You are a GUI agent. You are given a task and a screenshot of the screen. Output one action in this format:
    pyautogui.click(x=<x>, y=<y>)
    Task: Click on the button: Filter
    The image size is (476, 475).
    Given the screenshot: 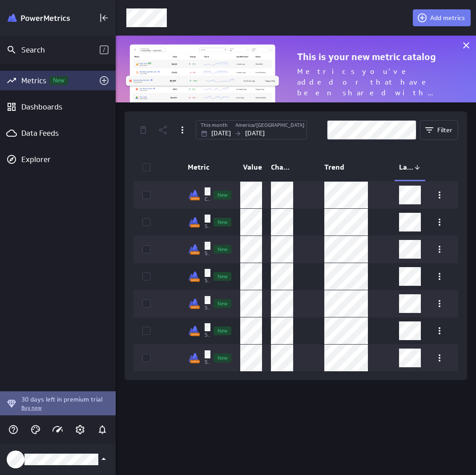 What is the action you would take?
    pyautogui.click(x=439, y=130)
    